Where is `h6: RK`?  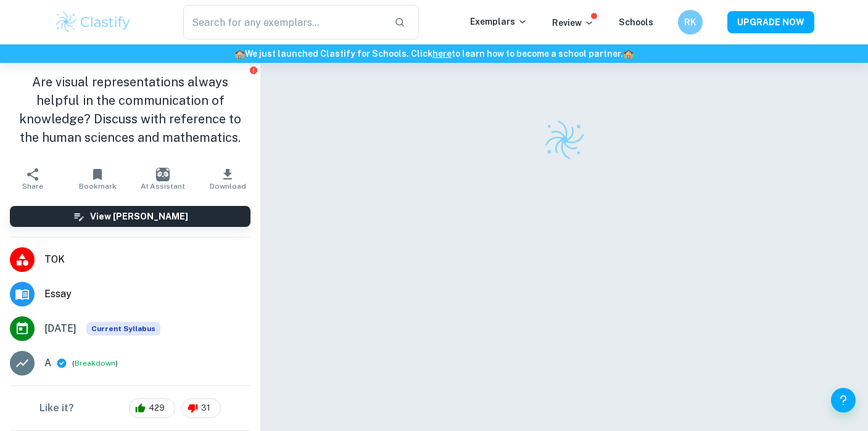 h6: RK is located at coordinates (690, 22).